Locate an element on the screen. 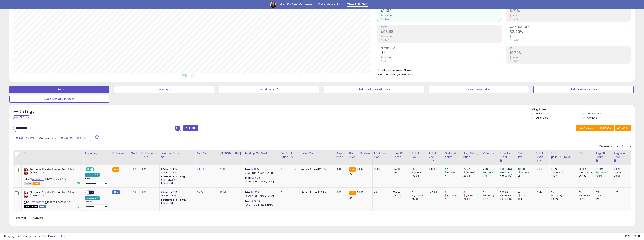 The width and height of the screenshot is (644, 240). b: Diamond Crystal Kosher Salt, 3 lbs (Pack of 2) is located at coordinates (52, 172).